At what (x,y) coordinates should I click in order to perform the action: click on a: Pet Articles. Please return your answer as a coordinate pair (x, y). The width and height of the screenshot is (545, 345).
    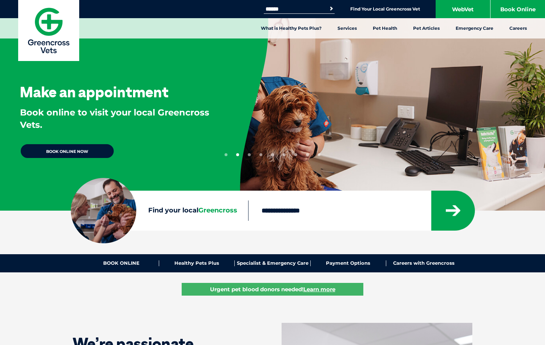
    Looking at the image, I should click on (426, 28).